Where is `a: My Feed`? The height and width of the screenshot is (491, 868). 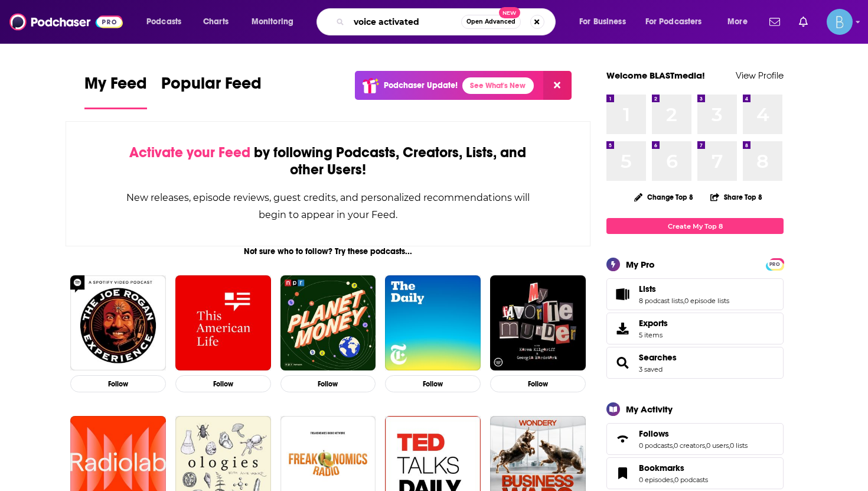
a: My Feed is located at coordinates (116, 91).